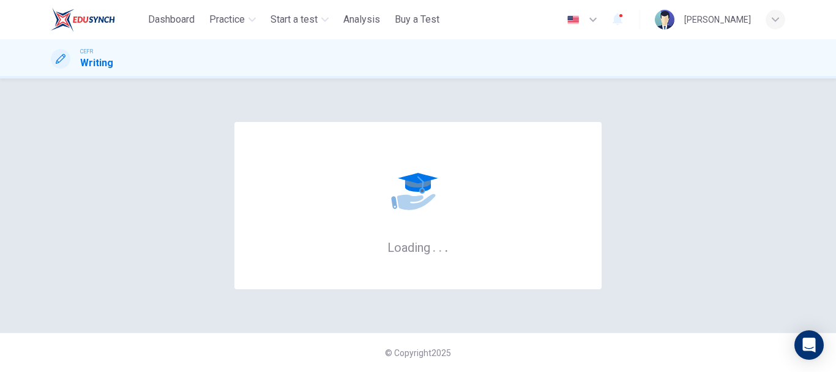 The height and width of the screenshot is (372, 836). I want to click on button: Buy a Test, so click(417, 20).